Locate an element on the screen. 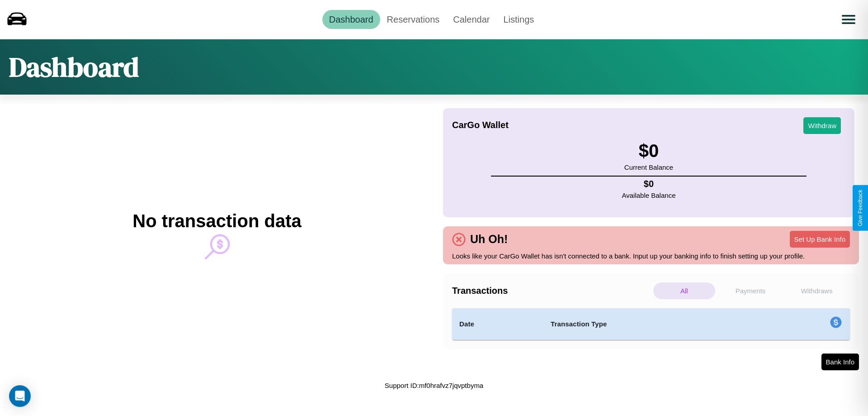 This screenshot has width=868, height=416. p: All is located at coordinates (684, 290).